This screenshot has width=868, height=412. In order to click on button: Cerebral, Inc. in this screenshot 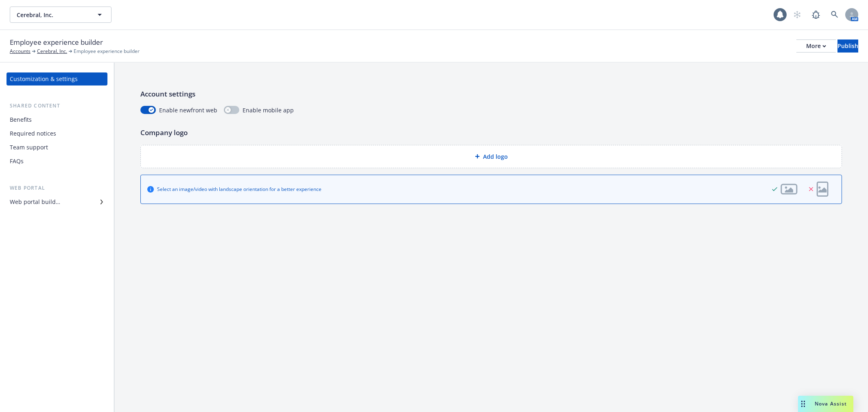, I will do `click(61, 14)`.